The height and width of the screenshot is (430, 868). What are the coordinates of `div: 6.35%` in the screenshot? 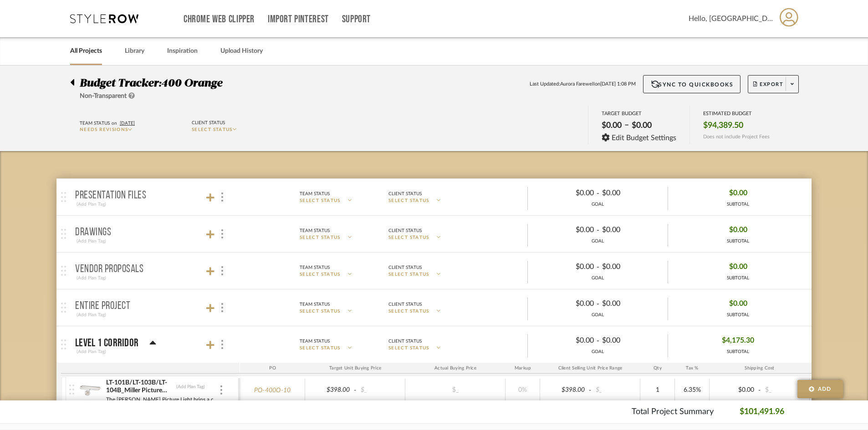 It's located at (692, 390).